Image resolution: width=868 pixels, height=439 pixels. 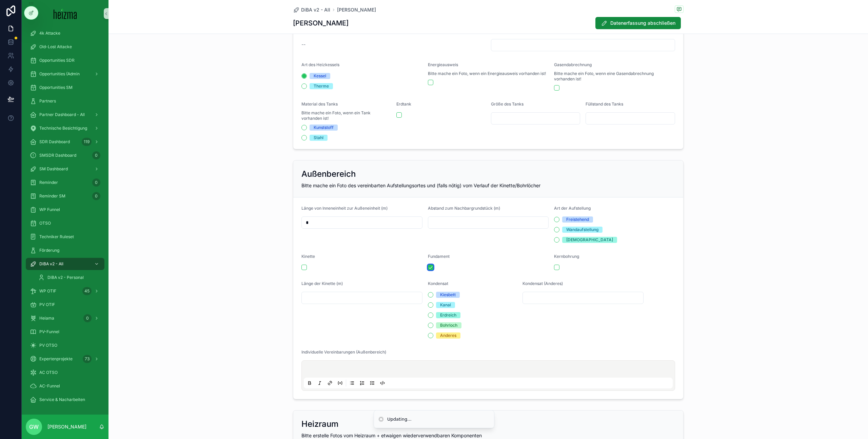 I want to click on span: Erdtank, so click(x=403, y=104).